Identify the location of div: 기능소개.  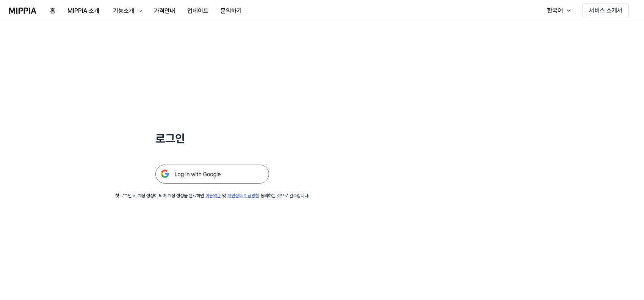
(123, 11).